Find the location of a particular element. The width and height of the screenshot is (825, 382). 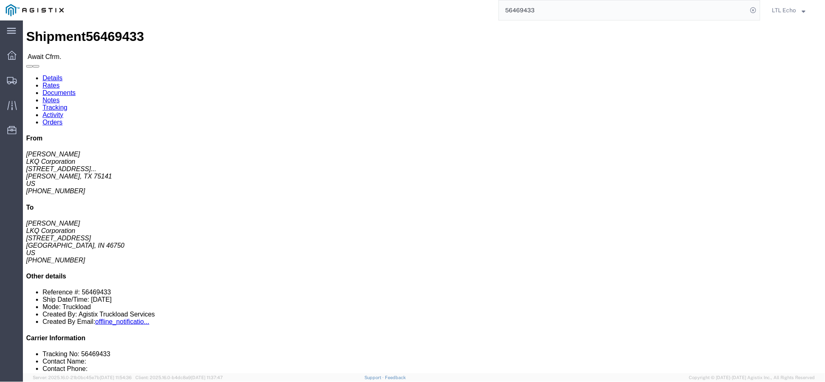

a: Support is located at coordinates (375, 377).